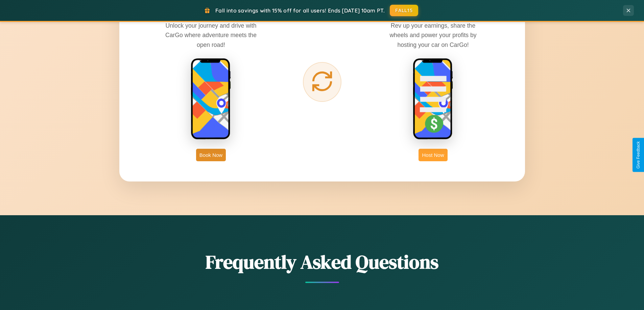  Describe the element at coordinates (404, 11) in the screenshot. I see `button: FALL15` at that location.